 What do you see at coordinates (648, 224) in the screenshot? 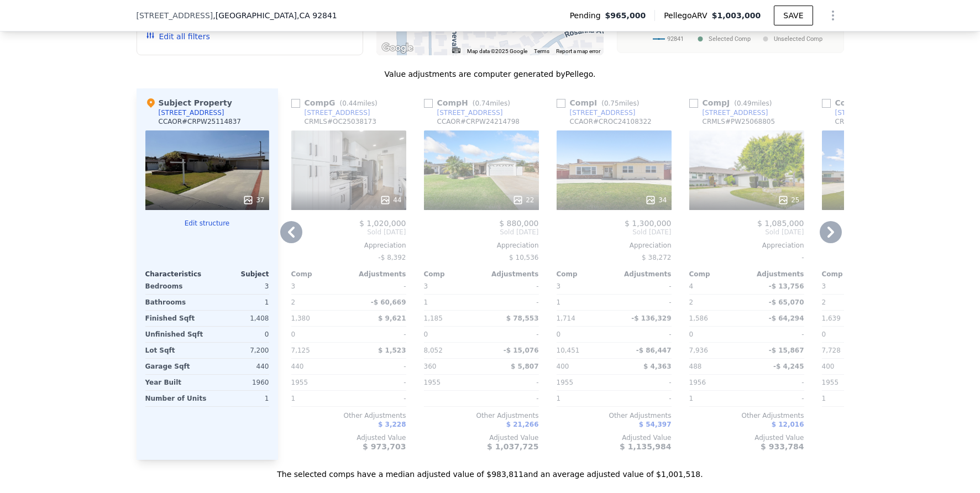
I see `span: $ 1,300,000` at bounding box center [648, 224].